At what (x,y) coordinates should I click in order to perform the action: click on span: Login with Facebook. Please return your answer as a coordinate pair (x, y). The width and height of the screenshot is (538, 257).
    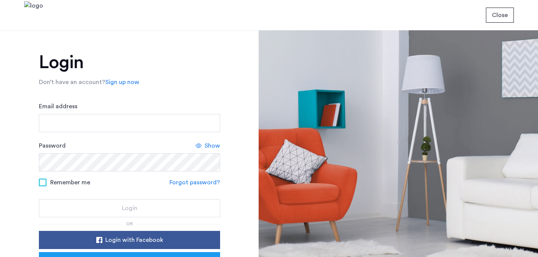
    Looking at the image, I should click on (134, 240).